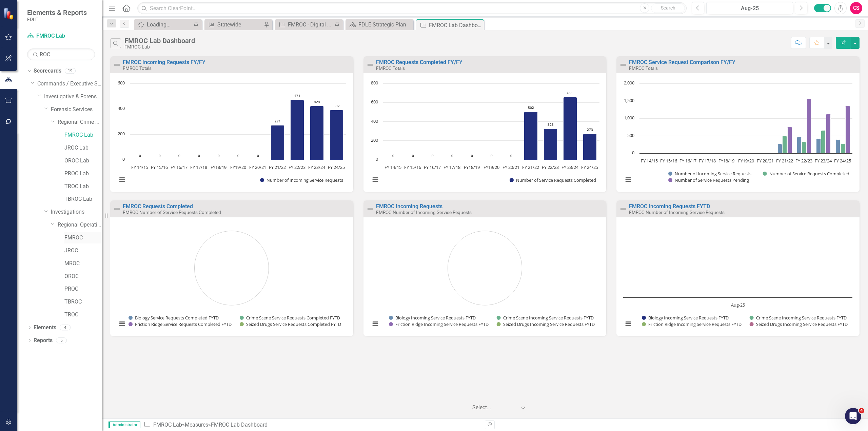 Image resolution: width=868 pixels, height=431 pixels. I want to click on button: Show Number of Service Requests Pending, so click(708, 180).